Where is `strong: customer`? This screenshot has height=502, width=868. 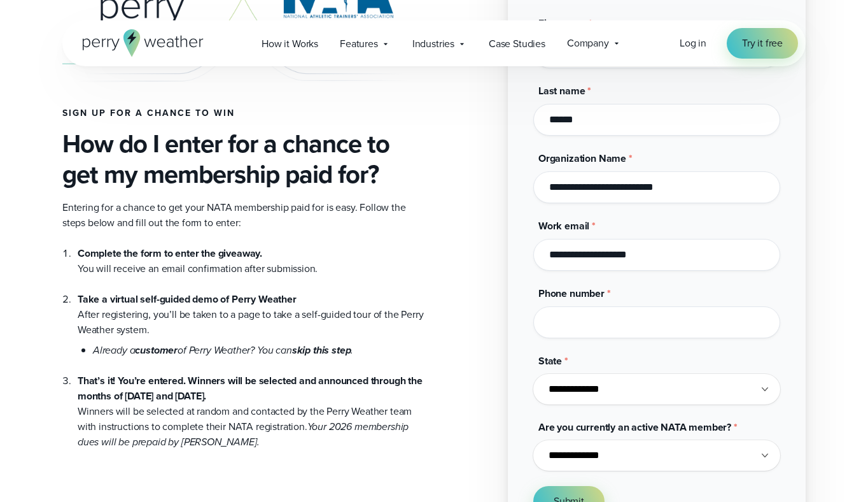
strong: customer is located at coordinates (156, 349).